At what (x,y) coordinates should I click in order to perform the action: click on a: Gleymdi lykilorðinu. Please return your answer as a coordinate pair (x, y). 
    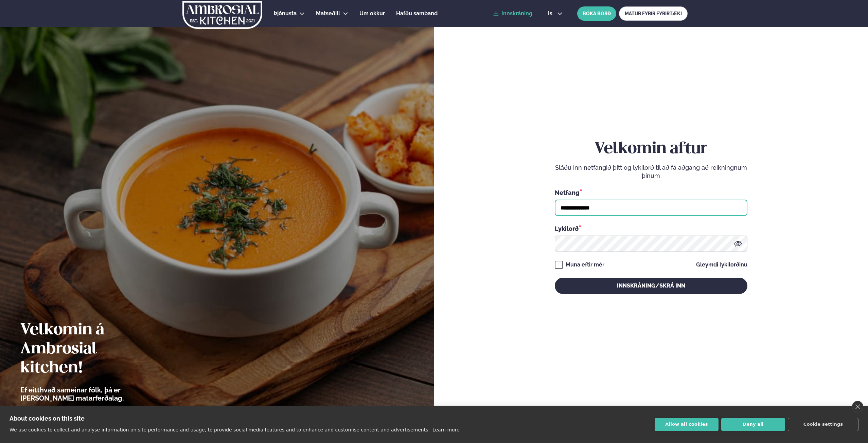
    Looking at the image, I should click on (722, 265).